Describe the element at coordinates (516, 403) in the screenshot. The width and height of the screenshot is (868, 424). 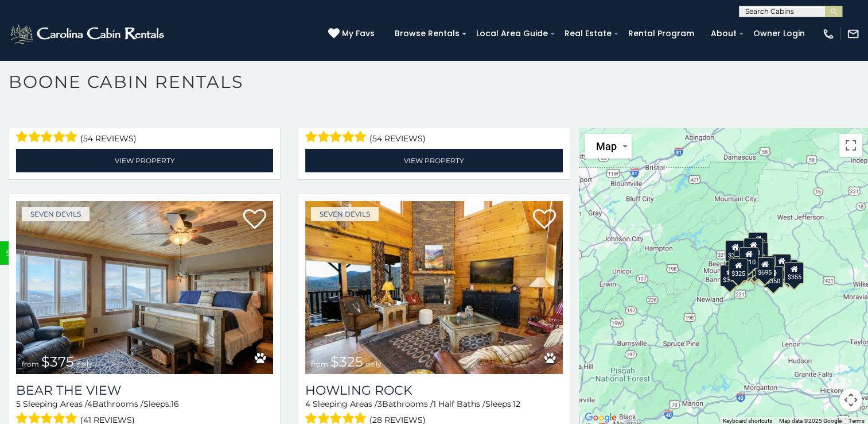
I see `span: 12` at that location.